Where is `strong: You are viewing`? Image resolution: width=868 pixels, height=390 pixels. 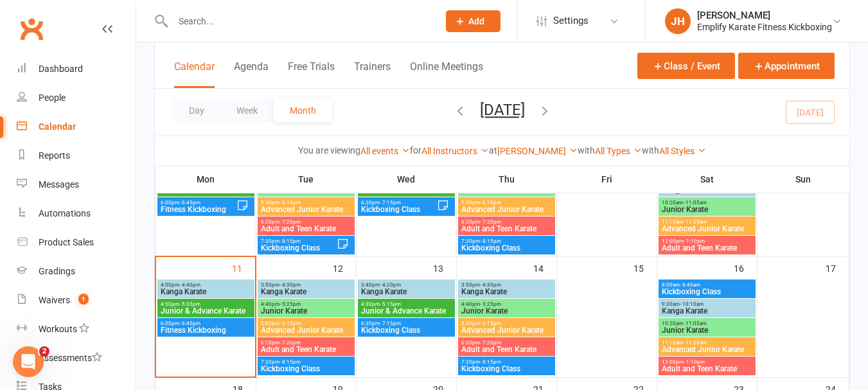 strong: You are viewing is located at coordinates (329, 150).